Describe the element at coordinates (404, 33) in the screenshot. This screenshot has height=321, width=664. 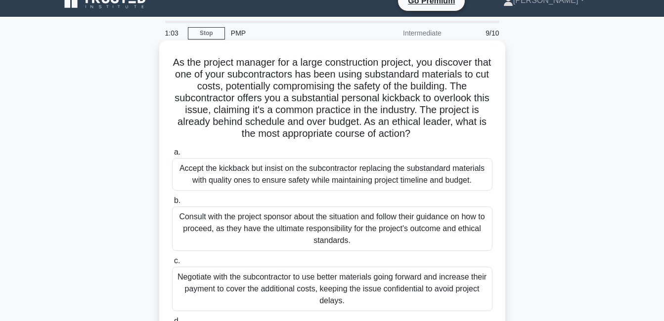
I see `div: Intermediate` at that location.